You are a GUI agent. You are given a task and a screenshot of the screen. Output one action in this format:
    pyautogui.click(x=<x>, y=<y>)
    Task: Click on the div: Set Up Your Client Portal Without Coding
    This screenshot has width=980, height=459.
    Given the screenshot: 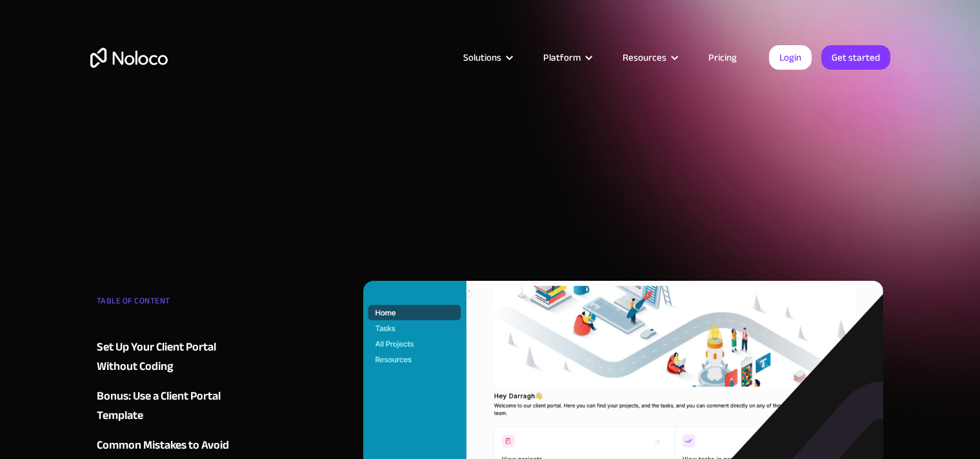 What is the action you would take?
    pyautogui.click(x=175, y=357)
    